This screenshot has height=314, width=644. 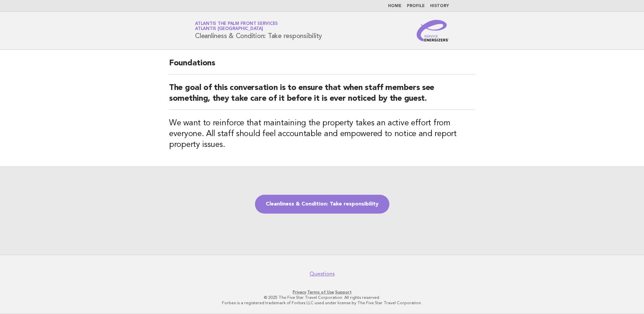 I want to click on h3: We want to reinforce that maintaining the property takes an active effort from everyone. All staf..., so click(x=322, y=134).